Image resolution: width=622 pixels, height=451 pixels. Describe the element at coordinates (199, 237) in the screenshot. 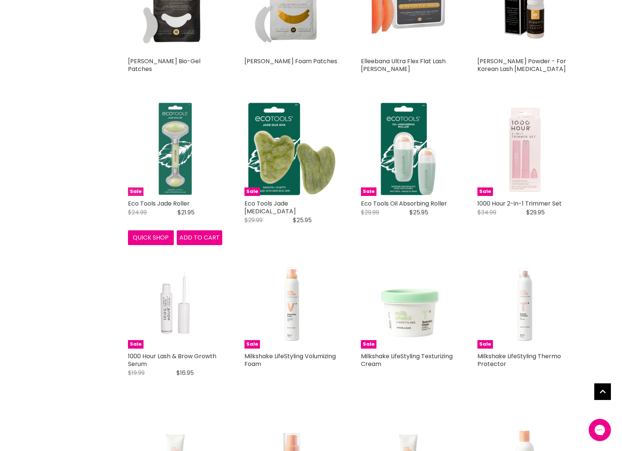

I see `span: Add to cart` at that location.